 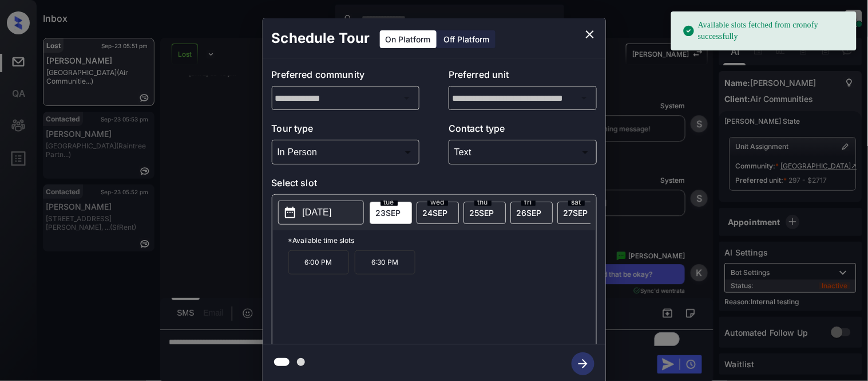 I want to click on span: thu, so click(x=483, y=202).